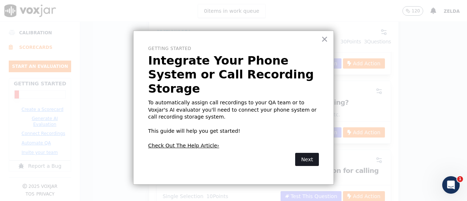 The height and width of the screenshot is (201, 467). What do you see at coordinates (233, 48) in the screenshot?
I see `p: Getting Started` at bounding box center [233, 48].